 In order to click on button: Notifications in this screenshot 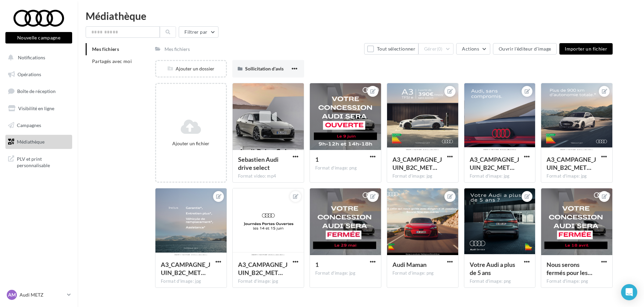, I will do `click(37, 58)`.